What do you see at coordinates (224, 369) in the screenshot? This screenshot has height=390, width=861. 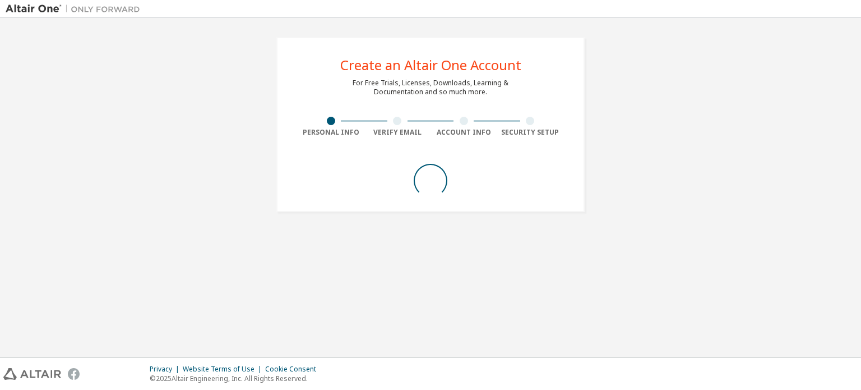 I see `div: Website Terms of Use` at bounding box center [224, 369].